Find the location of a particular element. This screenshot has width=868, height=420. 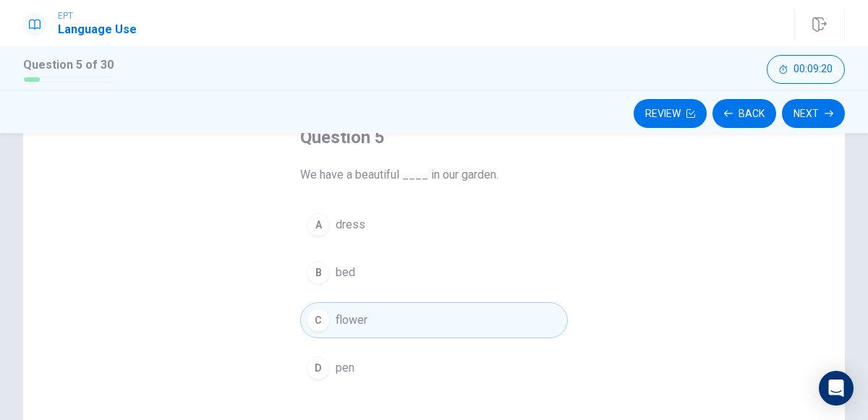

h4: Question 5 is located at coordinates (434, 137).